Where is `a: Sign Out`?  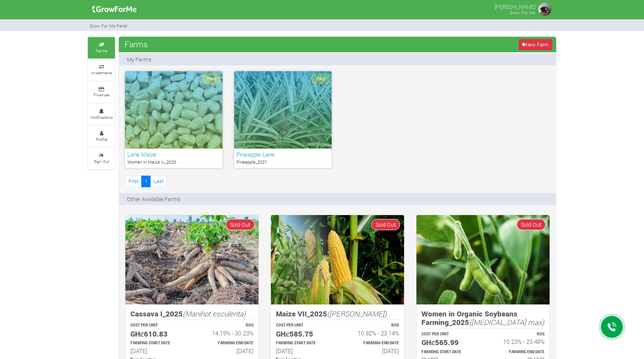
a: Sign Out is located at coordinates (101, 158).